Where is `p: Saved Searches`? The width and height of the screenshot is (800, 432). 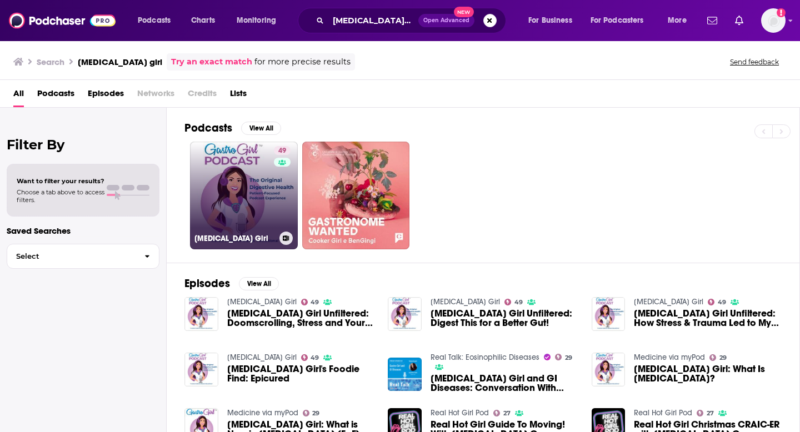 p: Saved Searches is located at coordinates (83, 231).